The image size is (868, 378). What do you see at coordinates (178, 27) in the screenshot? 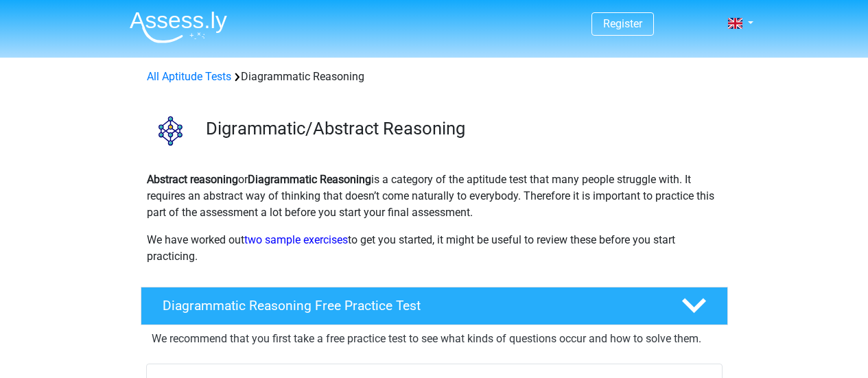
I see `img: Assessly` at bounding box center [178, 27].